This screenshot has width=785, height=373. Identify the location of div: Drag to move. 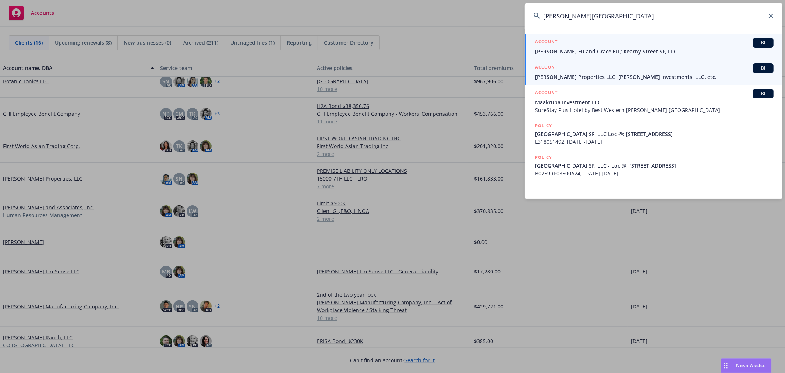
(726, 365).